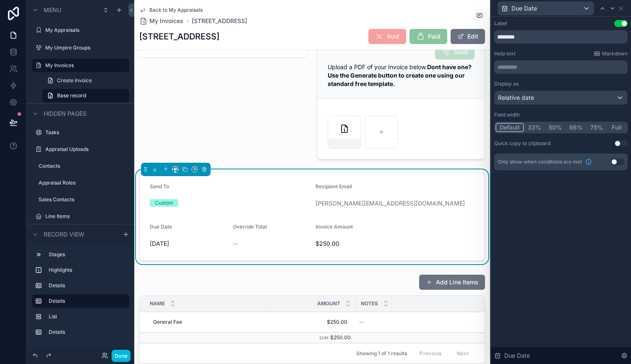 The image size is (631, 364). I want to click on a: Sales Contacts, so click(81, 199).